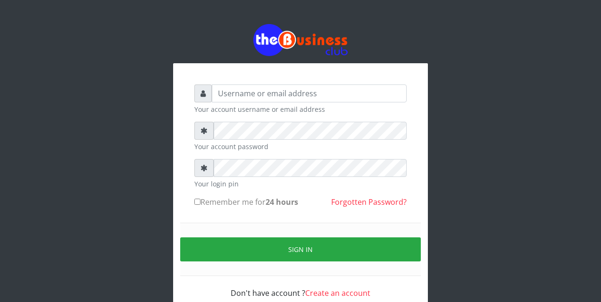 The width and height of the screenshot is (601, 302). What do you see at coordinates (246, 202) in the screenshot?
I see `label: Remember me for` at bounding box center [246, 202].